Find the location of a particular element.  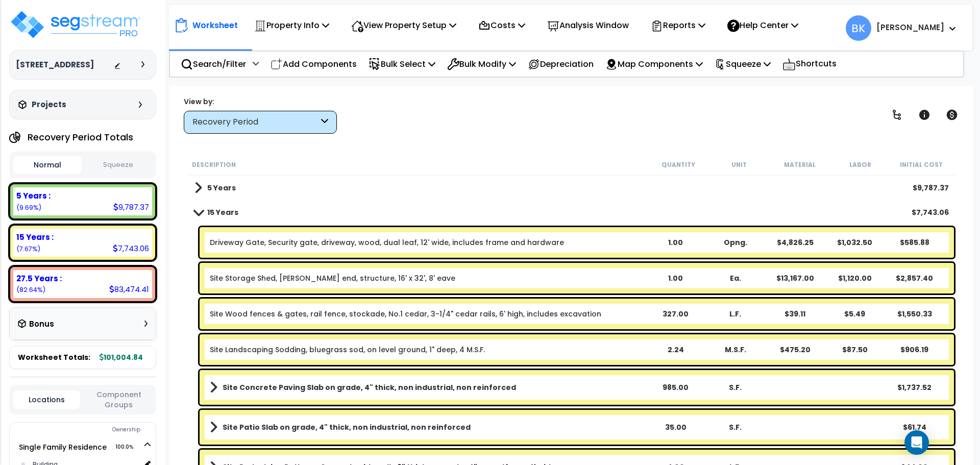

p: Property Info is located at coordinates (291, 25).